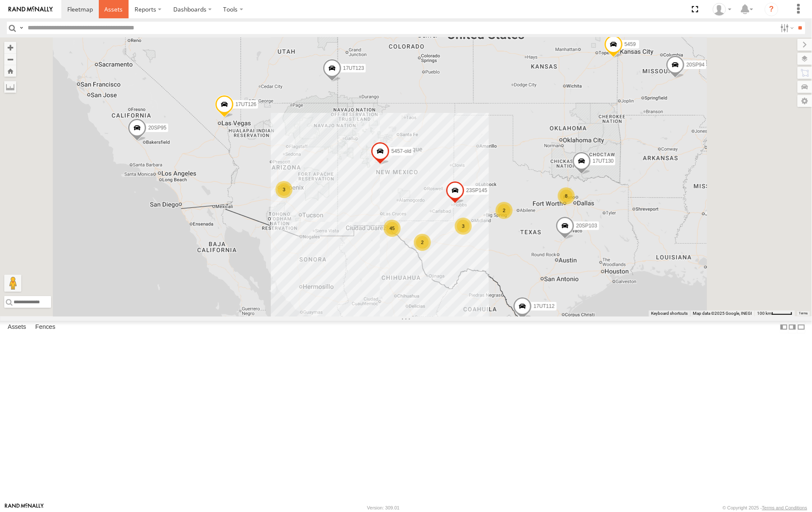  Describe the element at coordinates (696, 65) in the screenshot. I see `span: 20SP94` at that location.